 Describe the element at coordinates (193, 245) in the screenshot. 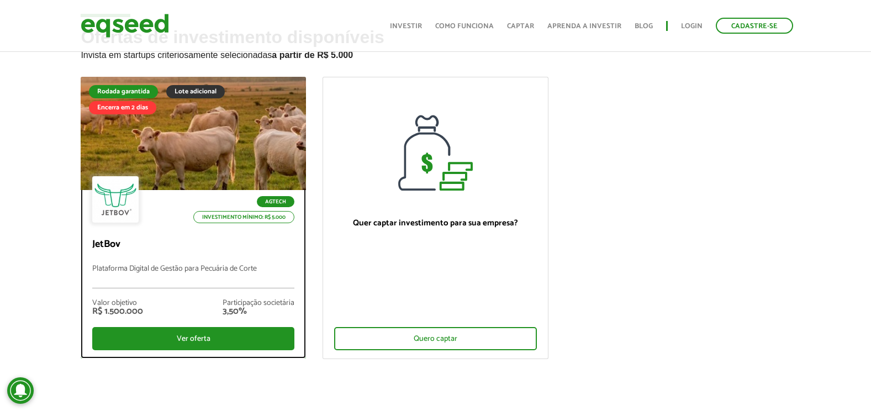

I see `p: JetBov` at that location.